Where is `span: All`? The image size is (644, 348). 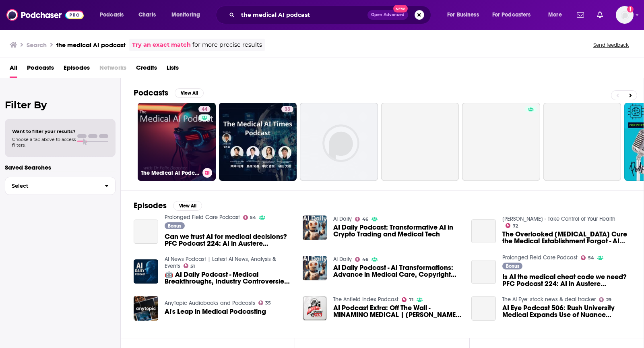
span: All is located at coordinates (13, 69).